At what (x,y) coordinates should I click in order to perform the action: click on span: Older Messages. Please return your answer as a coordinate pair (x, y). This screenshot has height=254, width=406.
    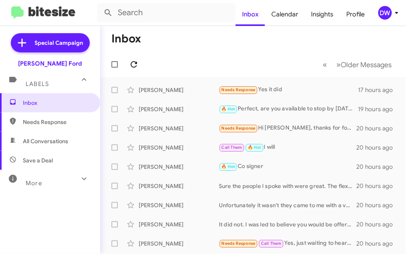
    Looking at the image, I should click on (366, 65).